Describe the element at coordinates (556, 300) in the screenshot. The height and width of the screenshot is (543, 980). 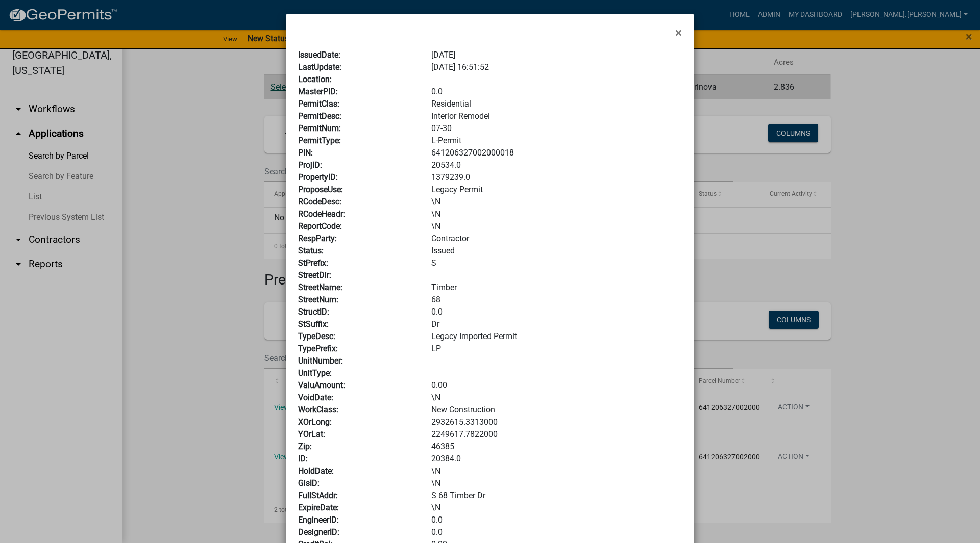
I see `div: 68` at that location.